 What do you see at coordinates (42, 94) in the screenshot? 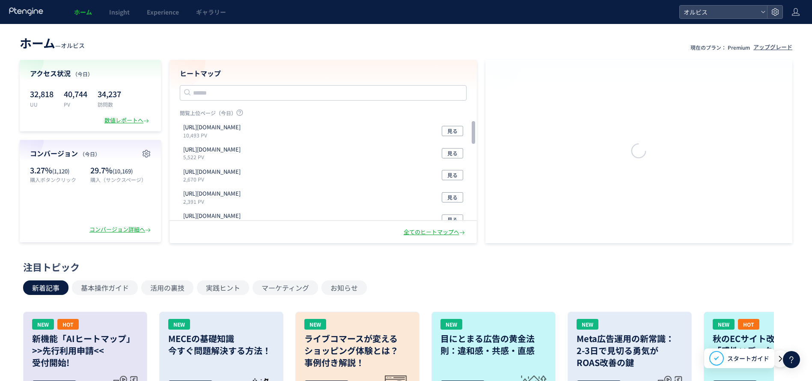
I see `p: 32,818` at bounding box center [42, 94].